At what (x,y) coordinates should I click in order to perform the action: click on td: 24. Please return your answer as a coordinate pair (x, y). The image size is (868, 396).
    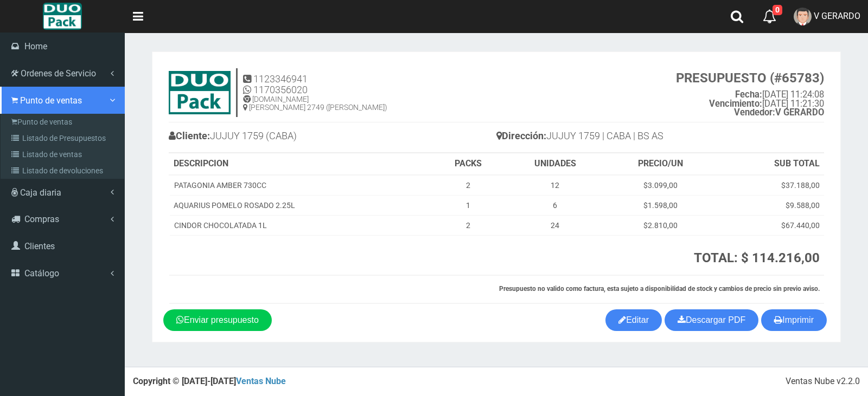
    Looking at the image, I should click on (556, 225).